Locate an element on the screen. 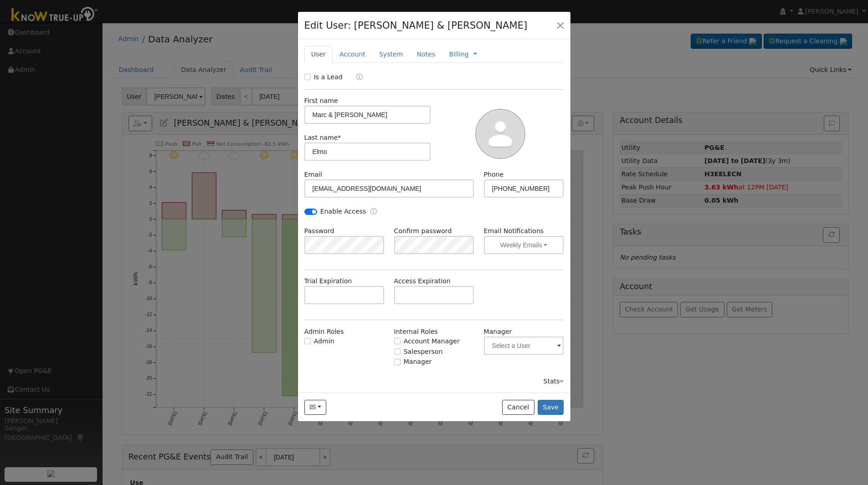 The height and width of the screenshot is (485, 868). input: Account Manager is located at coordinates (397, 341).